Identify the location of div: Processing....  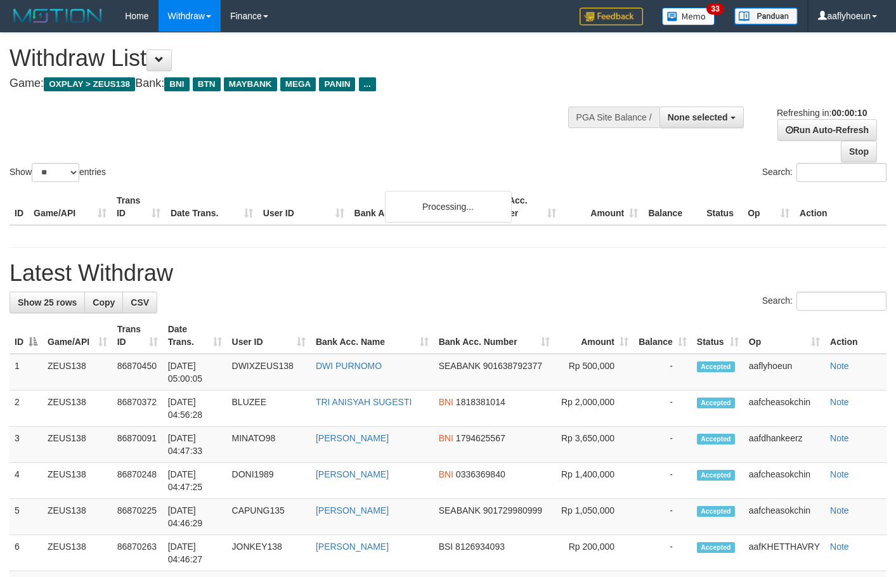
(448, 207).